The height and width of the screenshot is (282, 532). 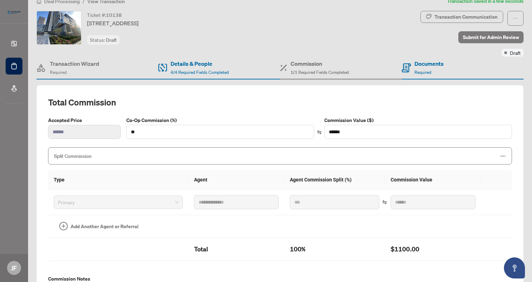 What do you see at coordinates (236, 179) in the screenshot?
I see `th: Agent` at bounding box center [236, 179].